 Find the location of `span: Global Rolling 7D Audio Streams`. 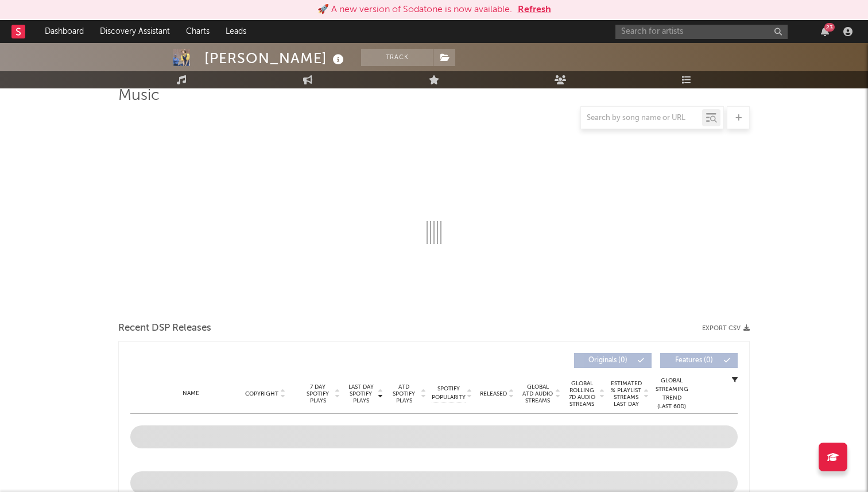

span: Global Rolling 7D Audio Streams is located at coordinates (581, 394).